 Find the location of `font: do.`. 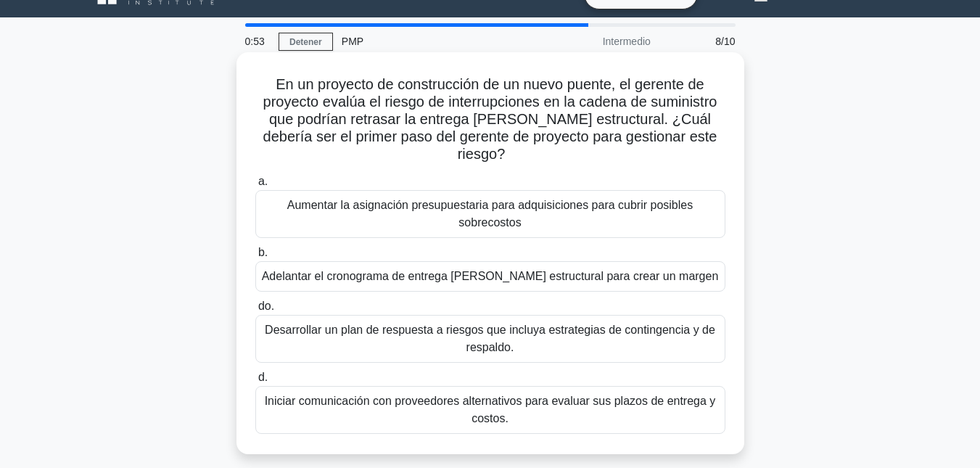

font: do. is located at coordinates (266, 305).